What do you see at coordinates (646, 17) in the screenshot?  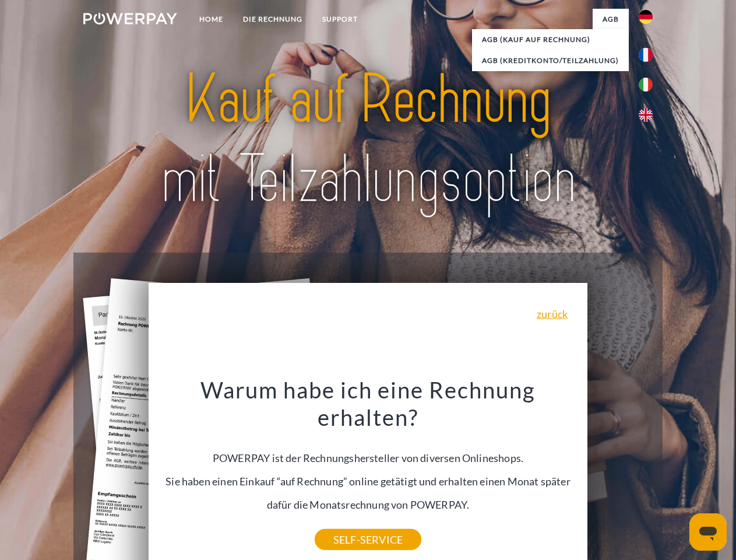 I see `img: de` at bounding box center [646, 17].